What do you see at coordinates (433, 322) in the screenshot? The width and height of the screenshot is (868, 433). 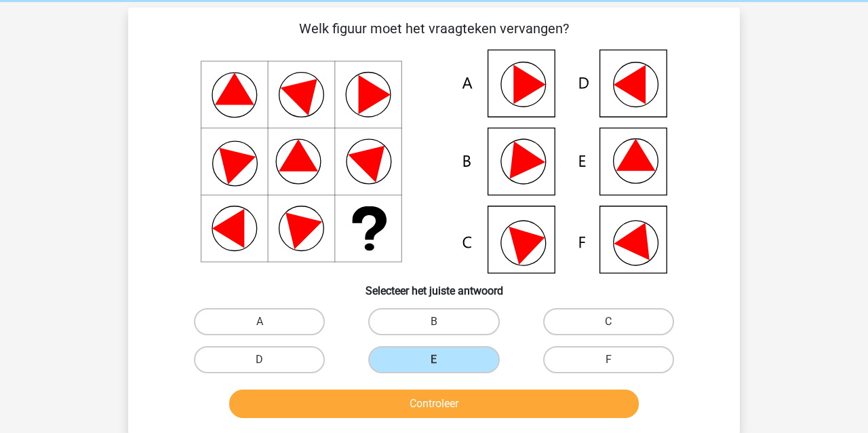 I see `label: B` at bounding box center [433, 322].